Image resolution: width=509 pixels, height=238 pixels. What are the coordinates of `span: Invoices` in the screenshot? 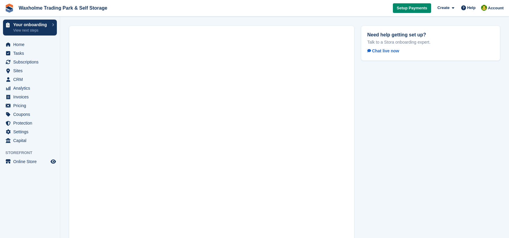 It's located at (31, 97).